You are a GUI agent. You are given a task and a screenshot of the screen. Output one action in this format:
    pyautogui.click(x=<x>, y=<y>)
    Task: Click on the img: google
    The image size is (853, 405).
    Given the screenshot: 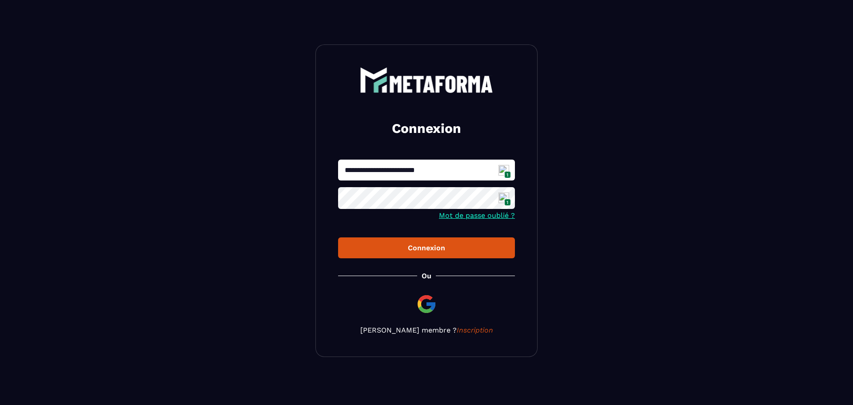 What is the action you would take?
    pyautogui.click(x=427, y=304)
    